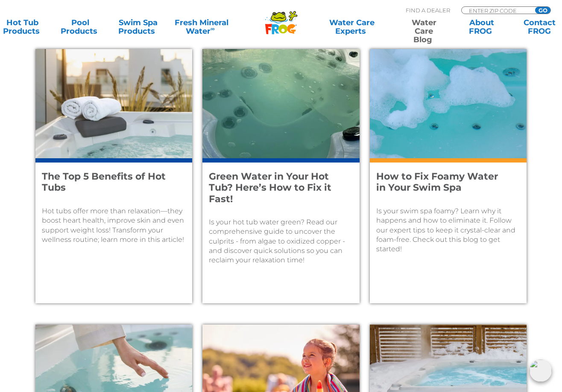  Describe the element at coordinates (424, 27) in the screenshot. I see `a: Water CareBlog` at that location.